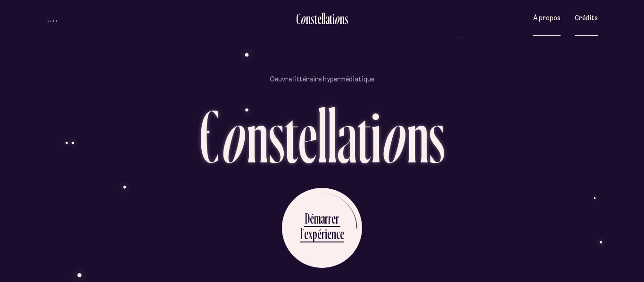  I want to click on div: c, so click(338, 234).